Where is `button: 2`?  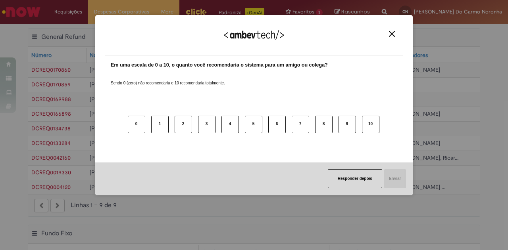 button: 2 is located at coordinates (183, 125).